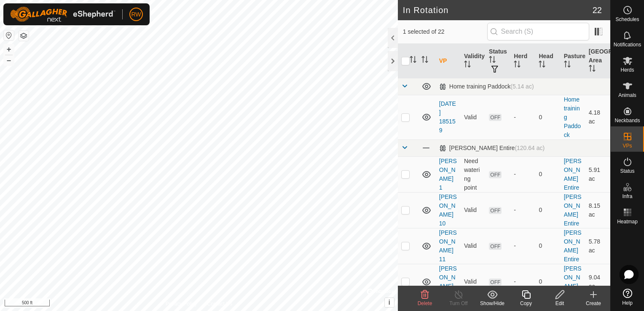 The width and height of the screenshot is (644, 311). I want to click on div: Copy, so click(526, 303).